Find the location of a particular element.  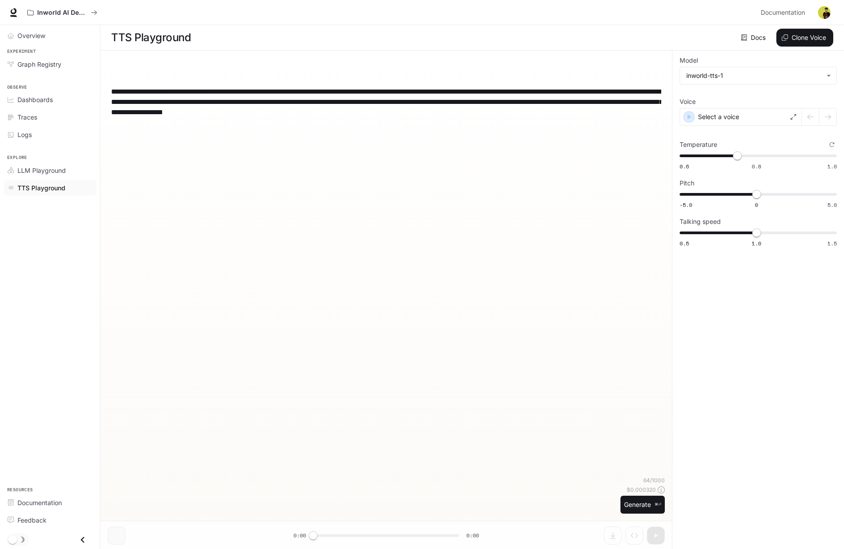

a: Dashboards is located at coordinates (50, 99).